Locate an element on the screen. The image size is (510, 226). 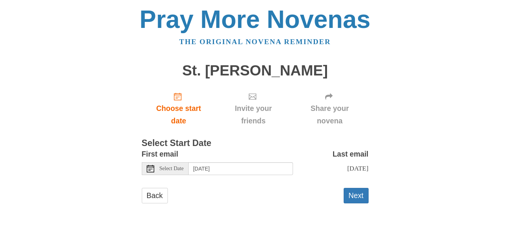
span: Select Date is located at coordinates (172, 169).